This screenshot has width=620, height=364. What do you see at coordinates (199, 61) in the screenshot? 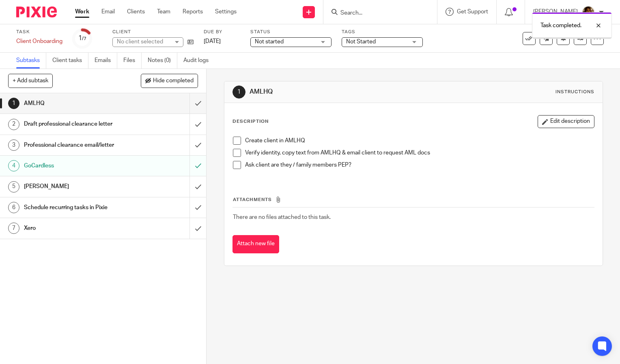
I see `a: Audit logs` at bounding box center [199, 61].